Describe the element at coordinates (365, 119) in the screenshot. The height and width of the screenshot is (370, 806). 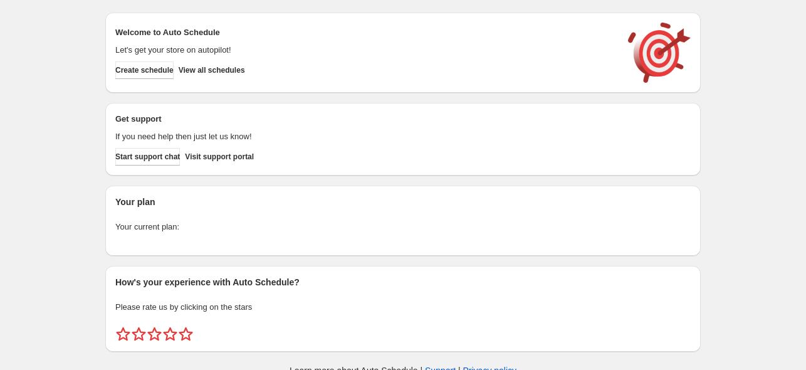
I see `h2: Get support` at that location.